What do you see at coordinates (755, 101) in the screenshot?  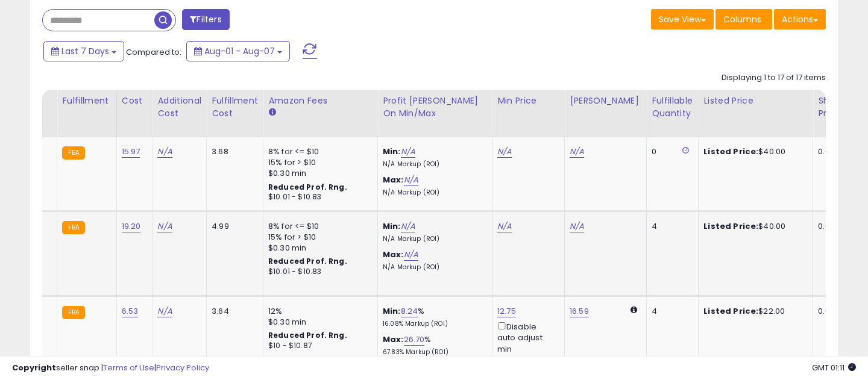 I see `div: Listed Price` at bounding box center [755, 101].